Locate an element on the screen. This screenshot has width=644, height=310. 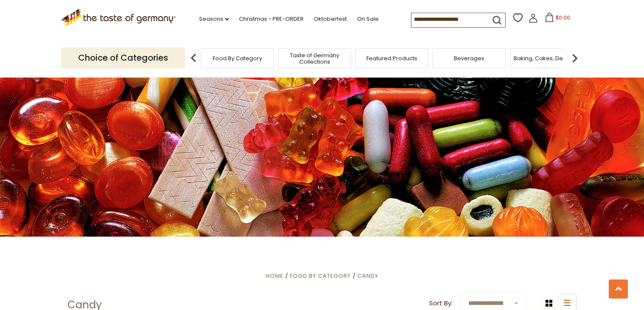
a: Christmas - PRE-ORDER is located at coordinates (271, 19).